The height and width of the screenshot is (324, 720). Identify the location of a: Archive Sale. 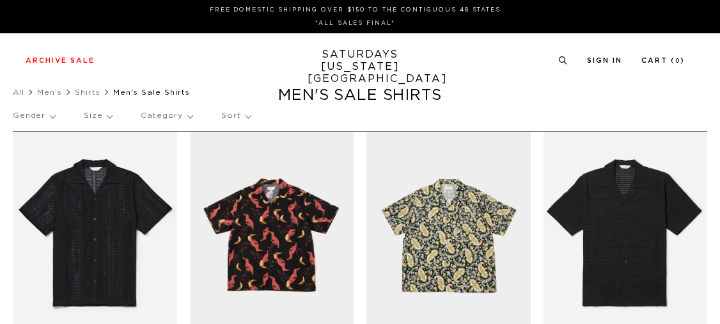
(60, 60).